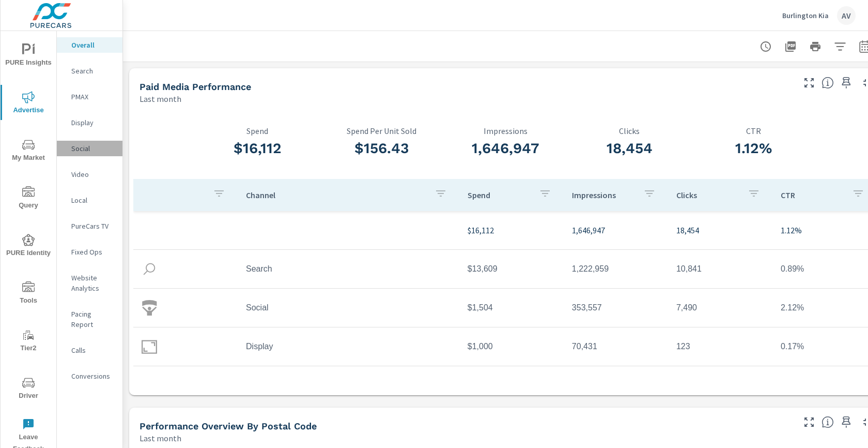 Image resolution: width=868 pixels, height=448 pixels. Describe the element at coordinates (790, 47) in the screenshot. I see `button: "Export Report to PDF"` at that location.